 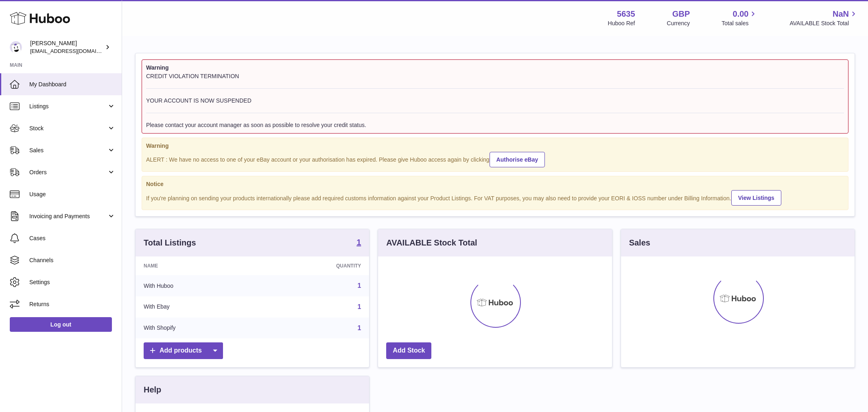 I want to click on div: ALERT : We have no access to one of your eBay account or your authorisation has expired. Please g..., so click(x=495, y=159).